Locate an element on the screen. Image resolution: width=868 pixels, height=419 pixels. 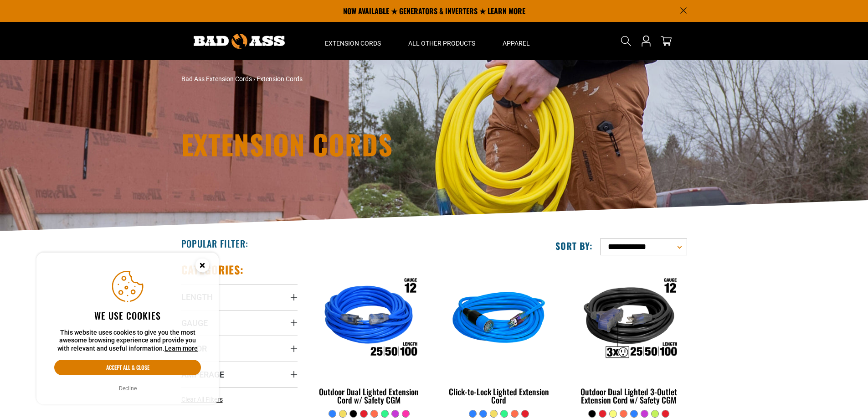
div: Click-to-Lock Lighted Extension Cord is located at coordinates (499, 396).